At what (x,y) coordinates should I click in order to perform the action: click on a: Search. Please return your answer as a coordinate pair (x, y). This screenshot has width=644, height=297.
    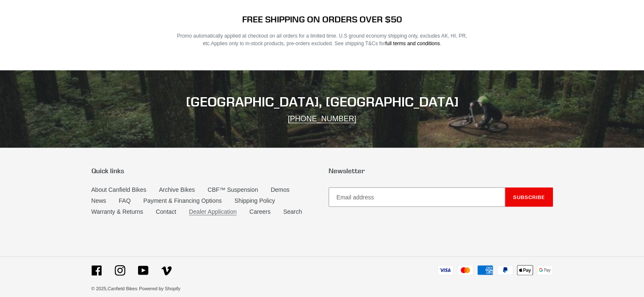
    Looking at the image, I should click on (292, 212).